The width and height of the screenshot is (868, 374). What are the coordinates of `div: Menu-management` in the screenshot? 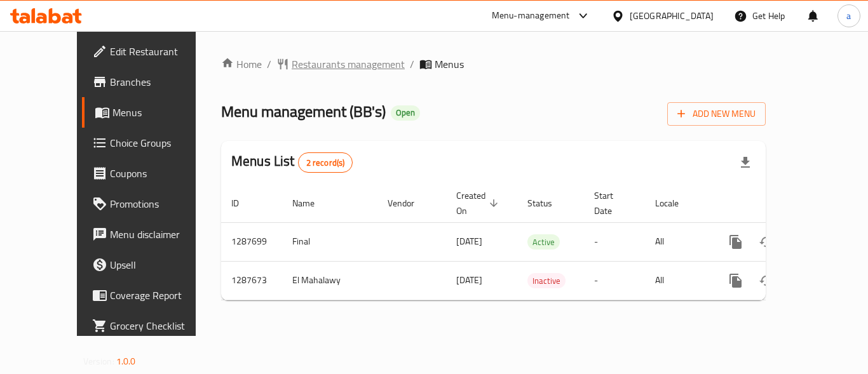 It's located at (530, 16).